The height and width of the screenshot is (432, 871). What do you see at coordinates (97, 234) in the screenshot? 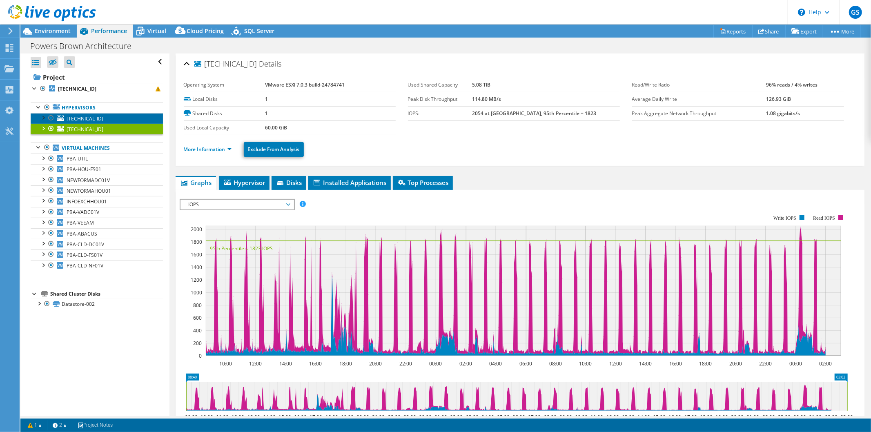
I see `a: PBA-ABACUS` at bounding box center [97, 234].